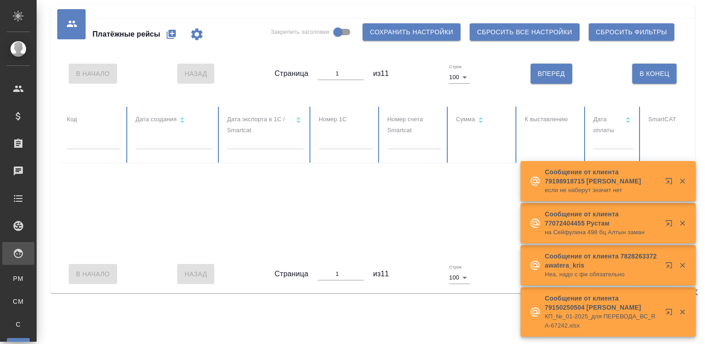  Describe the element at coordinates (602, 275) in the screenshot. I see `p: Неа, надо с фи обязательно` at that location.